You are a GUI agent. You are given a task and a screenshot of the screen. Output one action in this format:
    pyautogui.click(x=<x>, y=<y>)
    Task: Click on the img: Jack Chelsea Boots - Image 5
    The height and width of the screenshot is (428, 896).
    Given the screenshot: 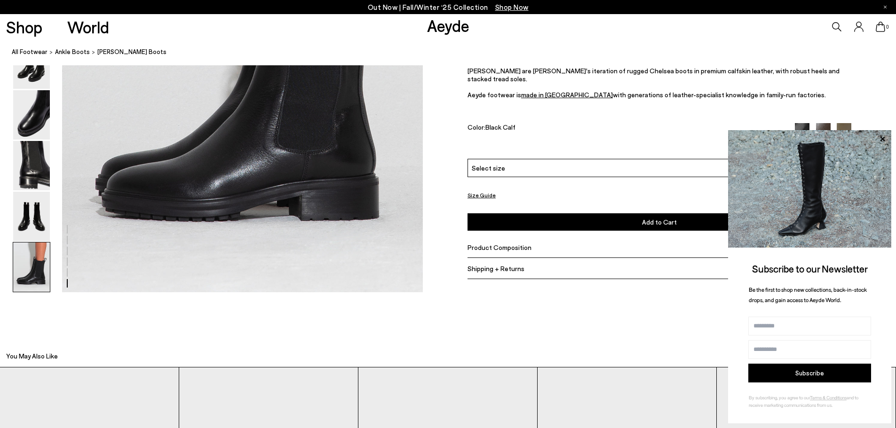 What is the action you would take?
    pyautogui.click(x=31, y=216)
    